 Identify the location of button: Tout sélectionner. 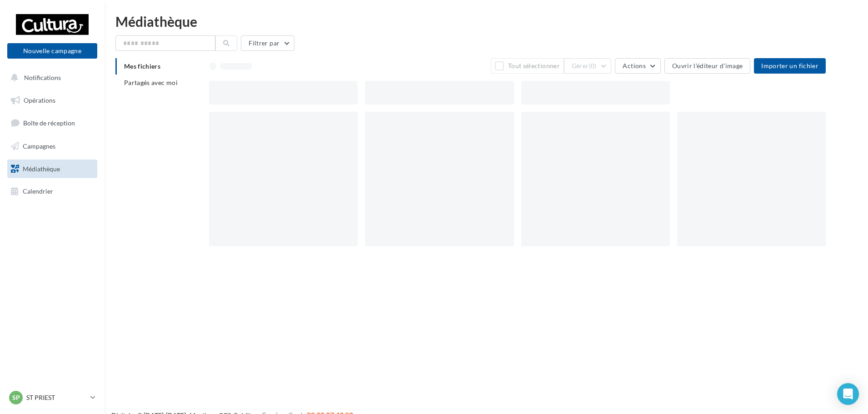
(527, 66).